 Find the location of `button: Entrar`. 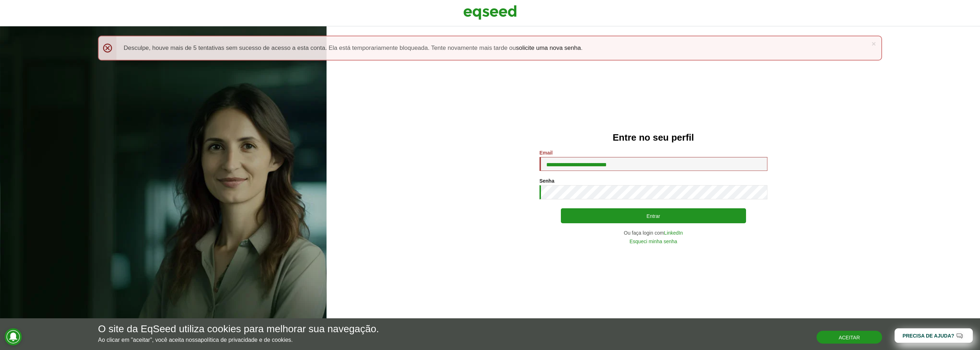

button: Entrar is located at coordinates (653, 216).